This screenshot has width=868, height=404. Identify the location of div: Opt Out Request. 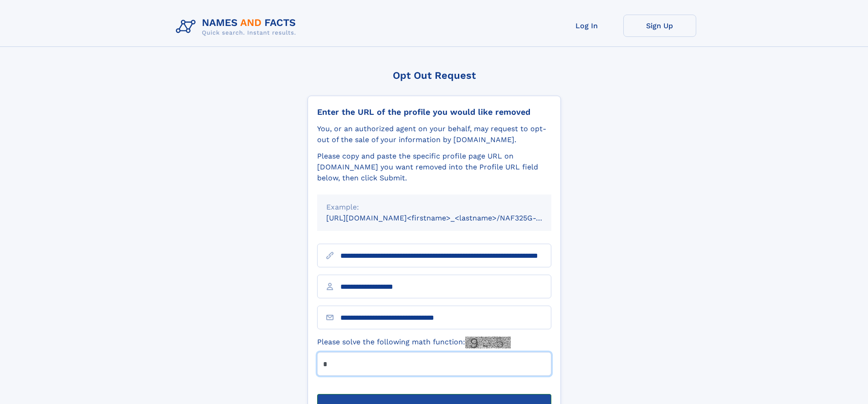
(434, 75).